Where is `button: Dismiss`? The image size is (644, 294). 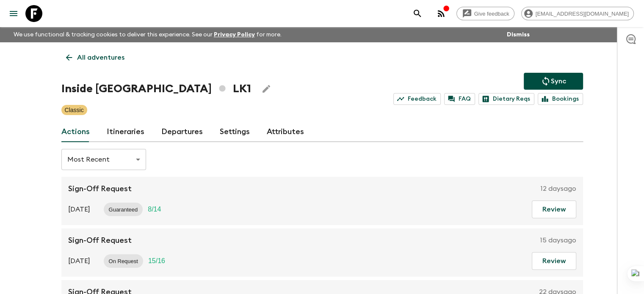
button: Dismiss is located at coordinates (518, 35).